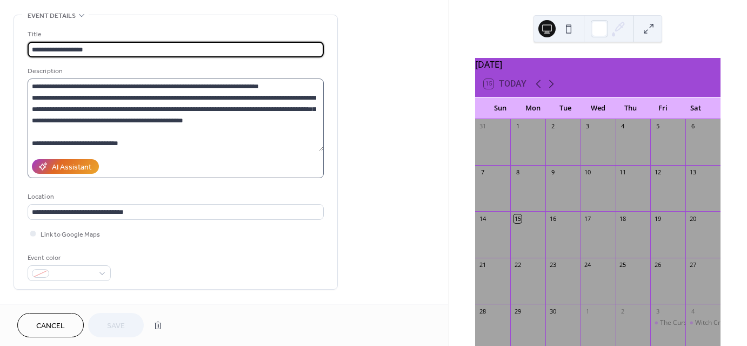 Image resolution: width=747 pixels, height=346 pixels. I want to click on div: Description, so click(175, 71).